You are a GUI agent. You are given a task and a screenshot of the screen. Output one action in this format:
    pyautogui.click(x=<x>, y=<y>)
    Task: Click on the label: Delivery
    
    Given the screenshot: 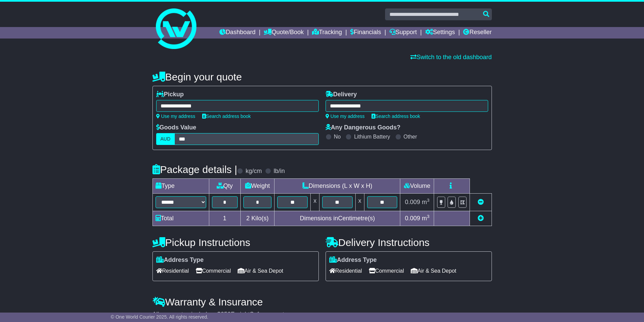 What is the action you would take?
    pyautogui.click(x=341, y=95)
    